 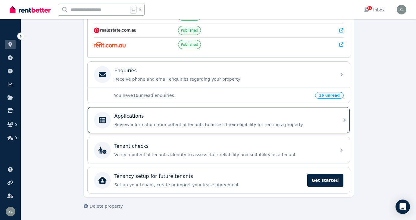 What do you see at coordinates (218, 150) in the screenshot?
I see `a: Tenant checksVerify a potential tenant's identity to assess their reliability and suitability as ...` at bounding box center [218, 150].